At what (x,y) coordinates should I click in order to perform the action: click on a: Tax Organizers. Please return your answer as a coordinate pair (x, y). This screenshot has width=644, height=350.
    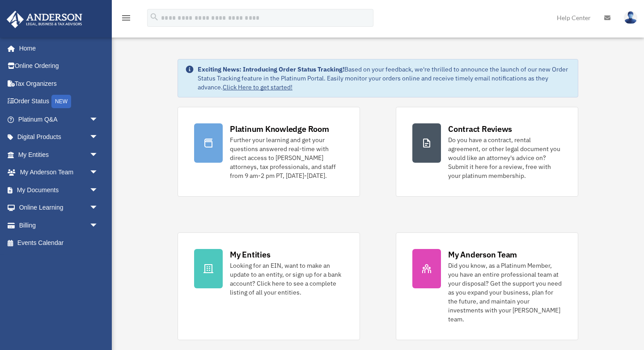
    Looking at the image, I should click on (59, 84).